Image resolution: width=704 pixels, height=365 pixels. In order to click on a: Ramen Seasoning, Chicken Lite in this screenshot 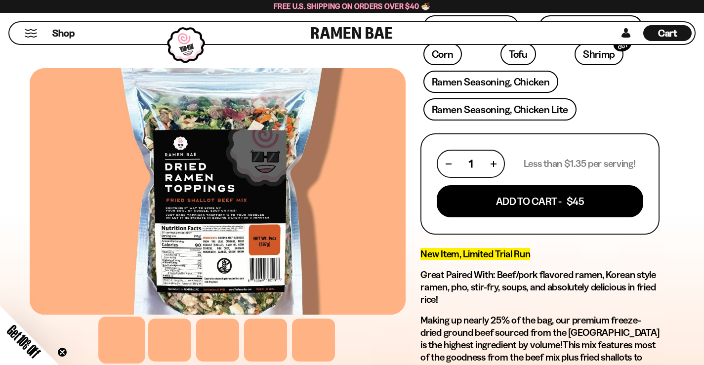, I will do `click(500, 109)`.